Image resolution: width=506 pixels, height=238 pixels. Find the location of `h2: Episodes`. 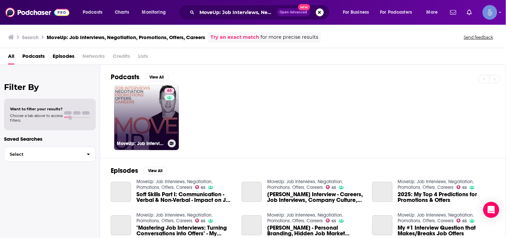

h2: Episodes is located at coordinates (124, 170).